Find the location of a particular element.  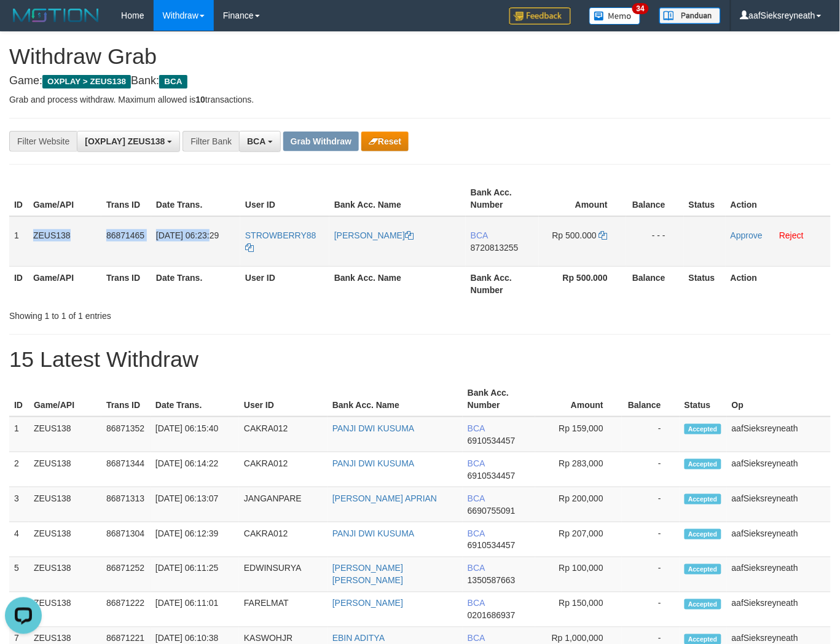

td: JANGANPARE is located at coordinates (283, 505).